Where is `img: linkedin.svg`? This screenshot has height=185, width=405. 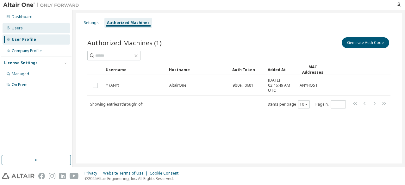
img: linkedin.svg is located at coordinates (62, 176).